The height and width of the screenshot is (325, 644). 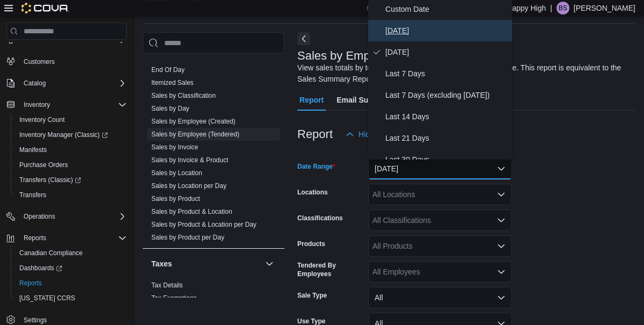 What do you see at coordinates (188, 237) in the screenshot?
I see `a: Sales by Product per Day` at bounding box center [188, 237].